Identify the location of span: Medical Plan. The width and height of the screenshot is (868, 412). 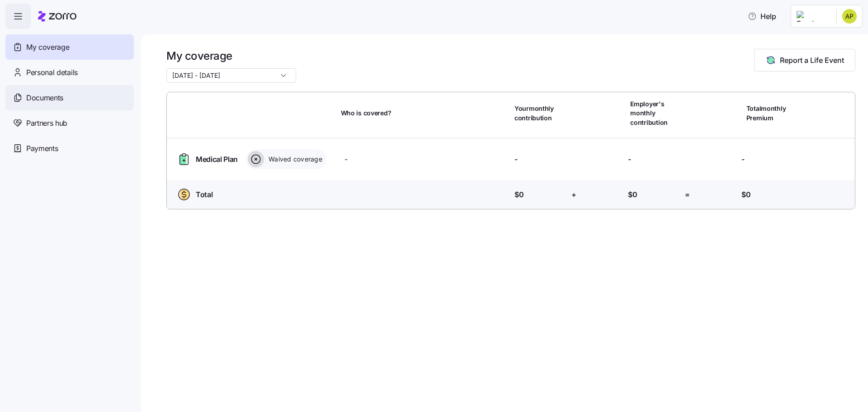
(217, 159).